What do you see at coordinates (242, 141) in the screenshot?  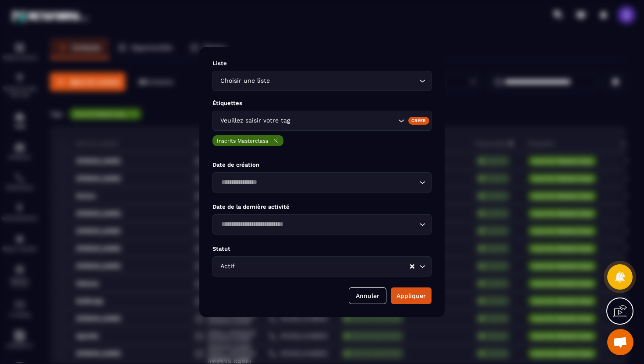 I see `p: Inscrits Masterclass` at bounding box center [242, 141].